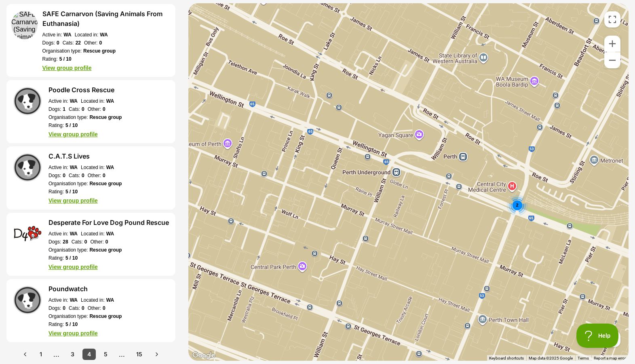 Image resolution: width=635 pixels, height=364 pixels. I want to click on span: 2, so click(517, 205).